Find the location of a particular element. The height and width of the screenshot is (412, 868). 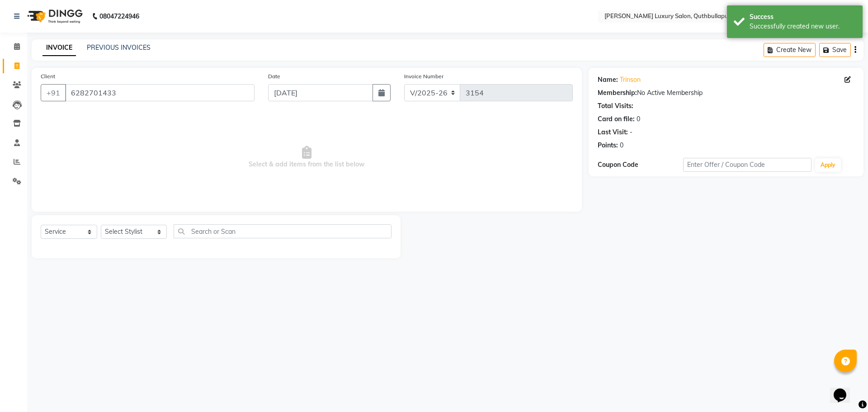

b: 08047224946 is located at coordinates (120, 16).